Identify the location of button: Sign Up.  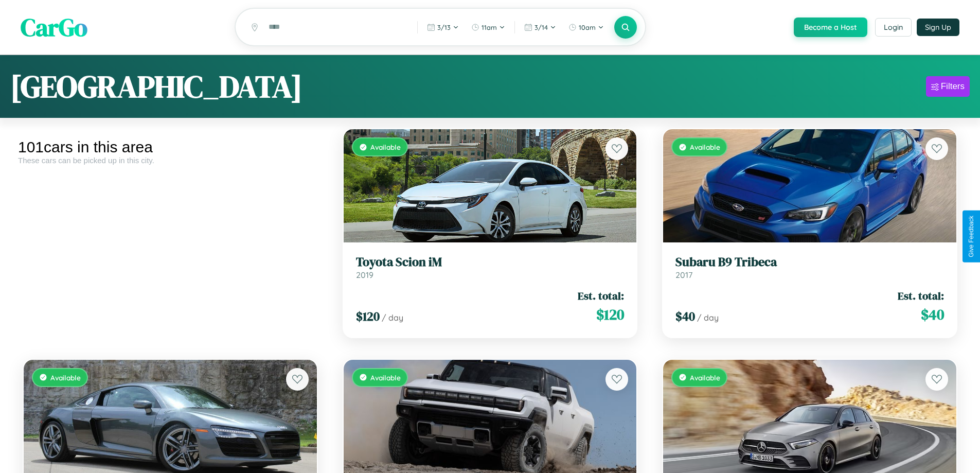
(938, 27).